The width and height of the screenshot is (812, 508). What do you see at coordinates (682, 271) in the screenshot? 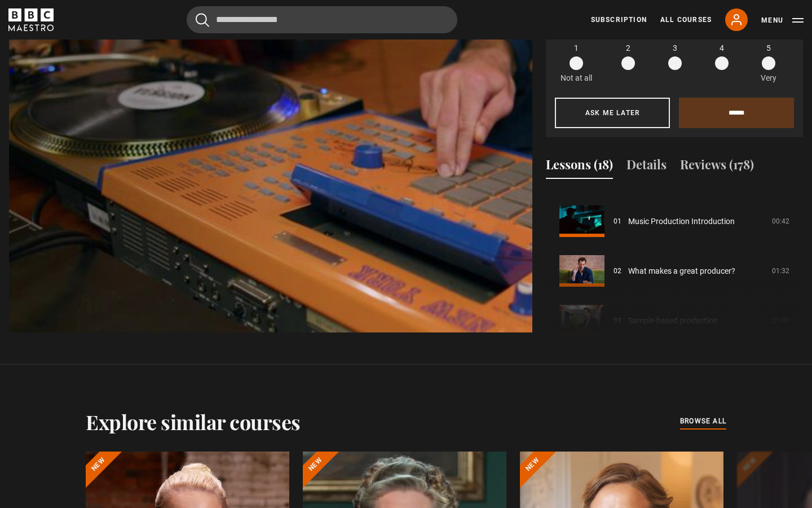
I see `a: What makes a great producer?` at bounding box center [682, 271].